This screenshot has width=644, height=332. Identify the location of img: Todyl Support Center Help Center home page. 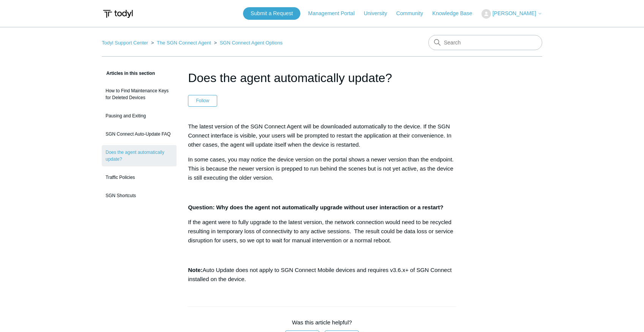
(118, 14).